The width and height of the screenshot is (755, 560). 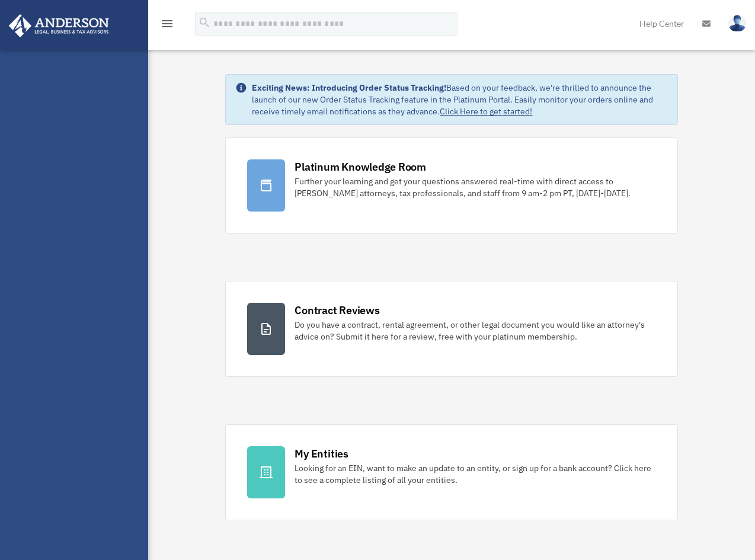 What do you see at coordinates (737, 23) in the screenshot?
I see `img: User Pic` at bounding box center [737, 23].